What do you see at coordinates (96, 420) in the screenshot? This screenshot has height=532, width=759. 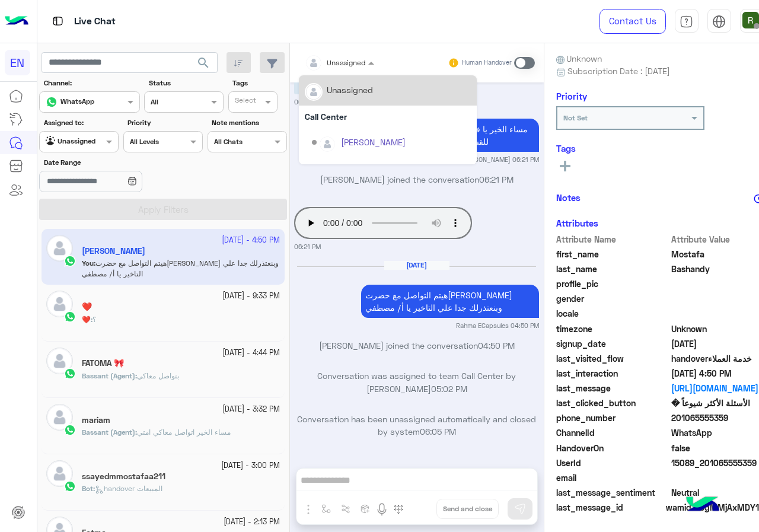 I see `h5: mariam` at bounding box center [96, 420].